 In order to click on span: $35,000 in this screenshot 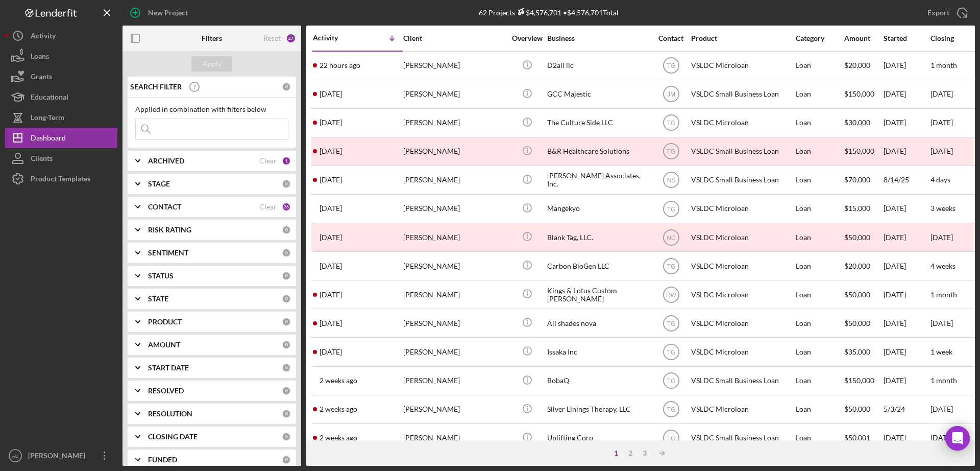, I will do `click(857, 351)`.